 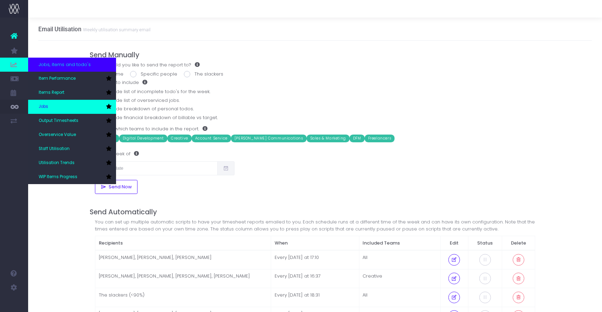 What do you see at coordinates (328, 139) in the screenshot?
I see `span: Sales & Marketing` at bounding box center [328, 139].